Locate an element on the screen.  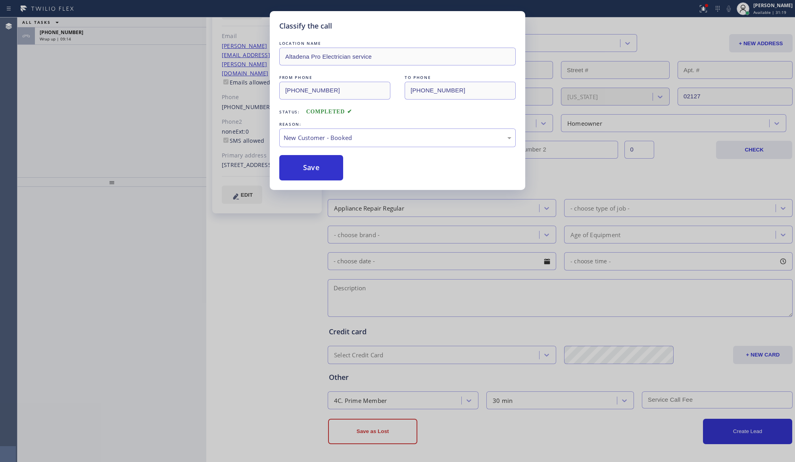
div: FROM PHONE is located at coordinates (335, 77).